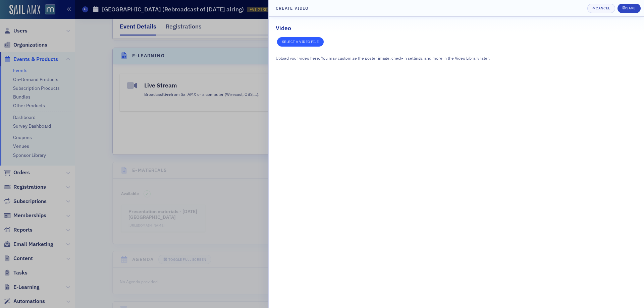 The width and height of the screenshot is (644, 308). I want to click on div: Upload your video here. You may customize the poster image, check-in settings, and more in the Vi..., so click(388, 57).